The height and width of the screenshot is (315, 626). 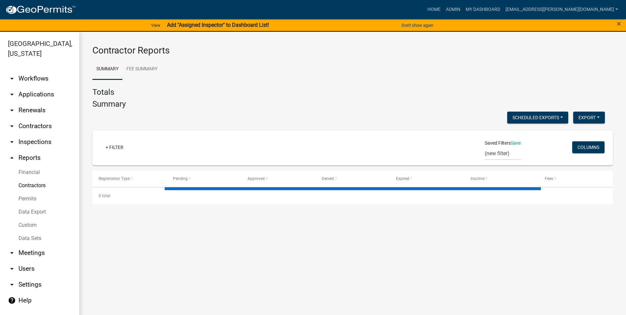 What do you see at coordinates (589, 147) in the screenshot?
I see `button: Columns` at bounding box center [589, 147].